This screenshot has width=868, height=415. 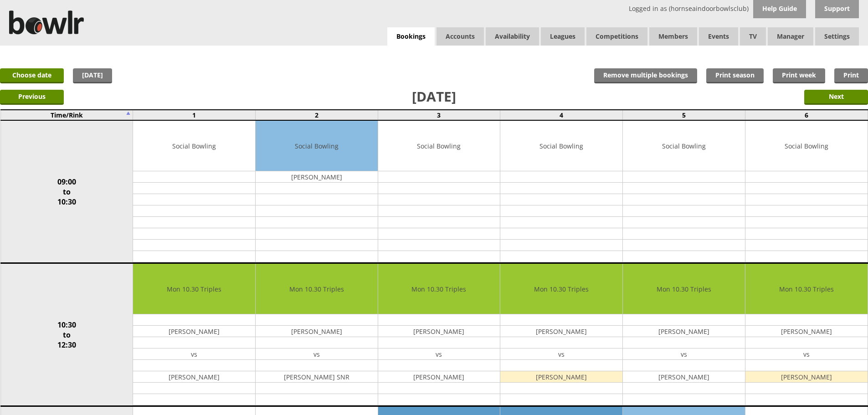 What do you see at coordinates (562, 37) in the screenshot?
I see `a: Leagues` at bounding box center [562, 37].